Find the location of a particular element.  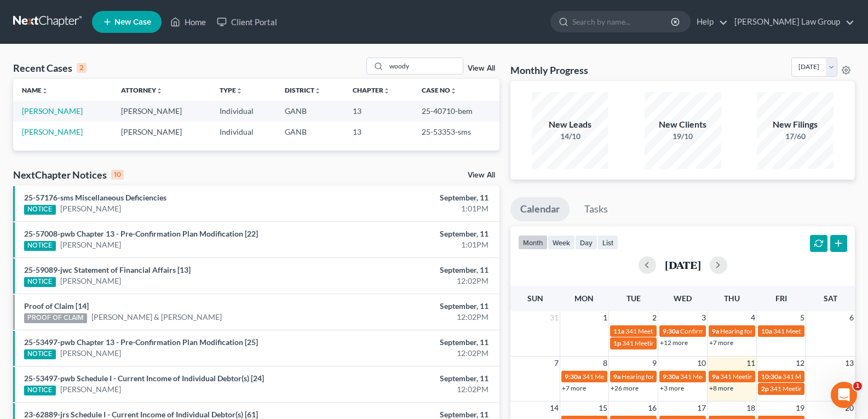

a: Chapterunfold_more is located at coordinates (371, 90).